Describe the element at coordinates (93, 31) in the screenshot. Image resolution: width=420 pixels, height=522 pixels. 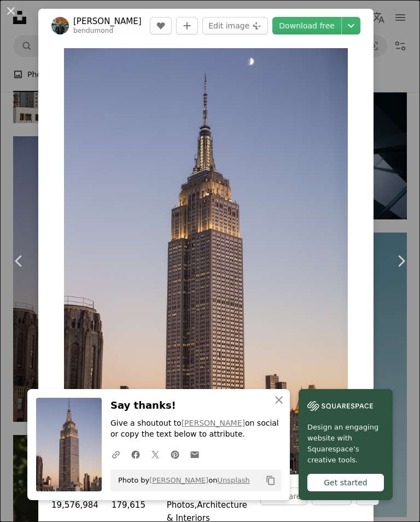
I see `a: bendumond` at that location.